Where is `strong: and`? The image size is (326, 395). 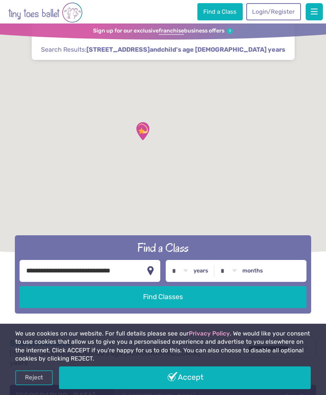 strong: and is located at coordinates (186, 49).